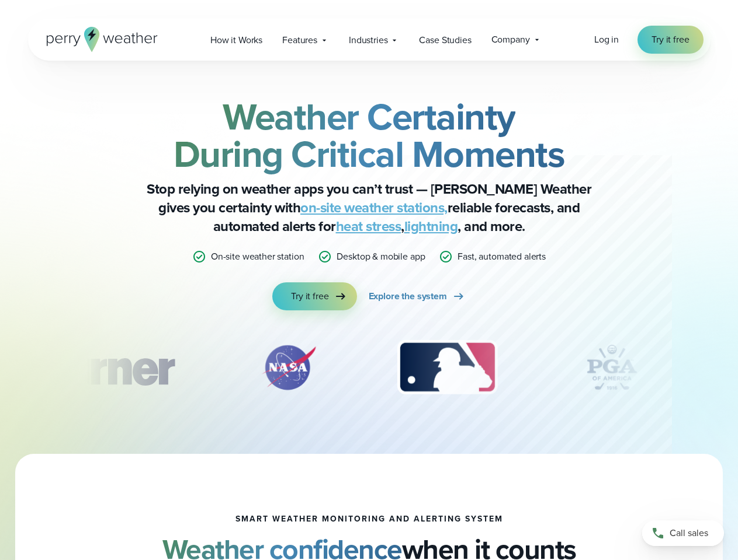 The height and width of the screenshot is (560, 738). What do you see at coordinates (683, 533) in the screenshot?
I see `a: Call sales` at bounding box center [683, 533].